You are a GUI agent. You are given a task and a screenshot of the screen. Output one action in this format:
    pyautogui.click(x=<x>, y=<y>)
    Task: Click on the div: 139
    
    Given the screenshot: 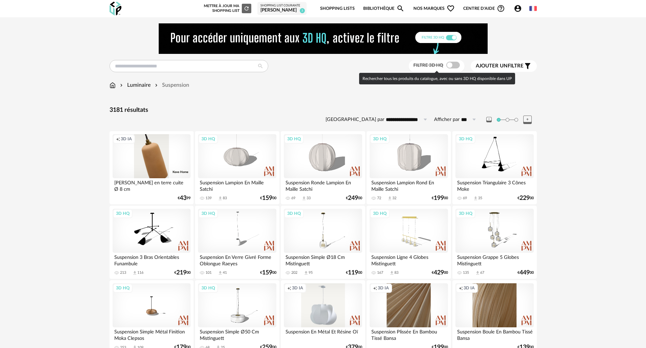 What is the action you would take?
    pyautogui.click(x=209, y=198)
    